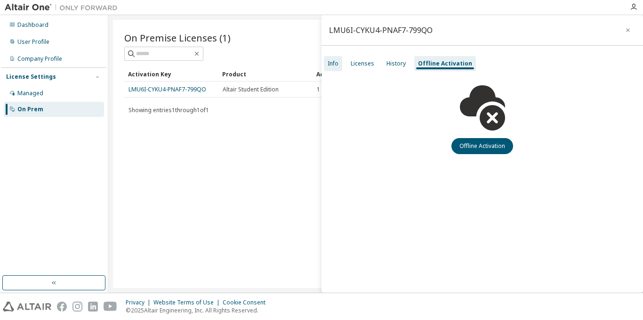 The image size is (643, 320). Describe the element at coordinates (77, 306) in the screenshot. I see `img: instagram.svg` at that location.